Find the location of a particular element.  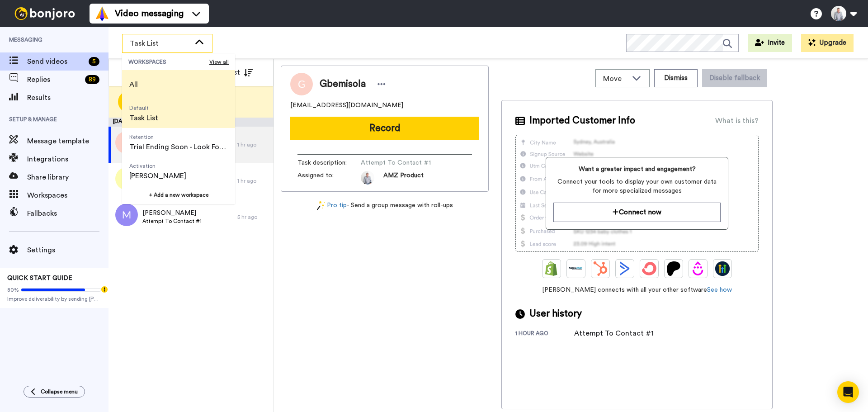

img: Drip is located at coordinates (698, 268).